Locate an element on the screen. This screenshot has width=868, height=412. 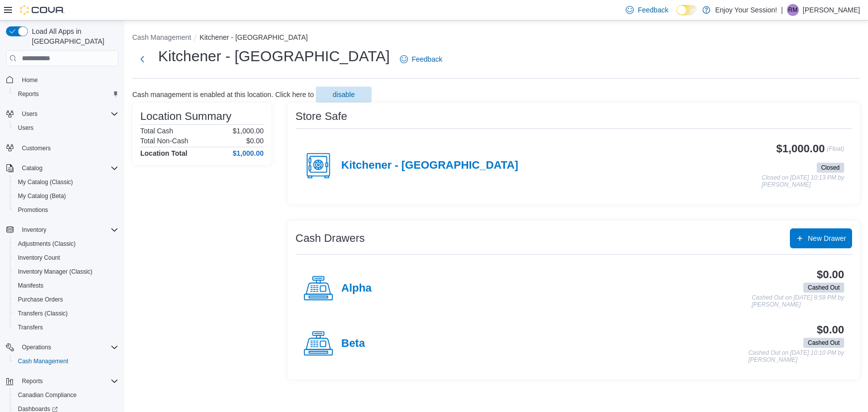
h3: Store Safe is located at coordinates (321, 116).